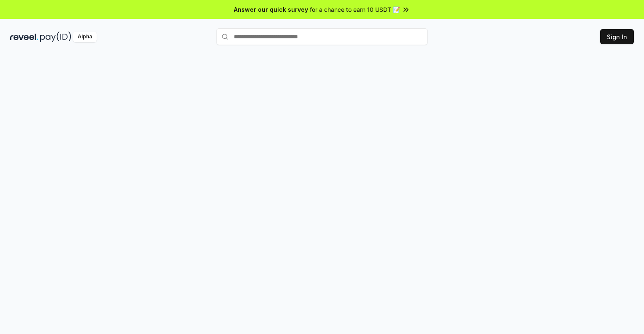  I want to click on img: pay_id, so click(55, 36).